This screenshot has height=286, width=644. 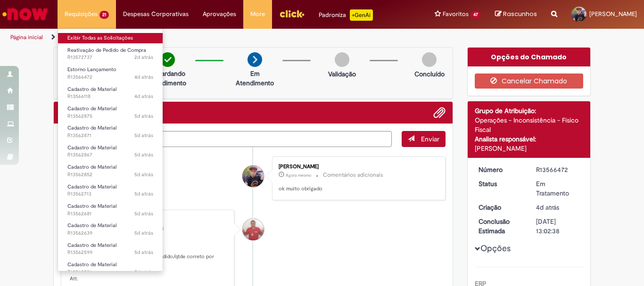 What do you see at coordinates (226, 139) in the screenshot?
I see `textarea: Digite sua mensagem aqui...` at bounding box center [226, 139].